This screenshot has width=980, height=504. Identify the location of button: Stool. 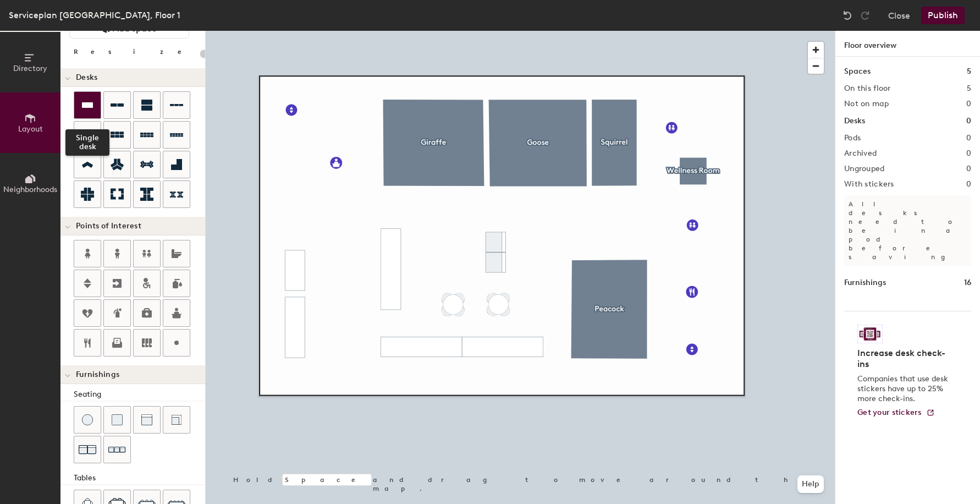
(88, 420).